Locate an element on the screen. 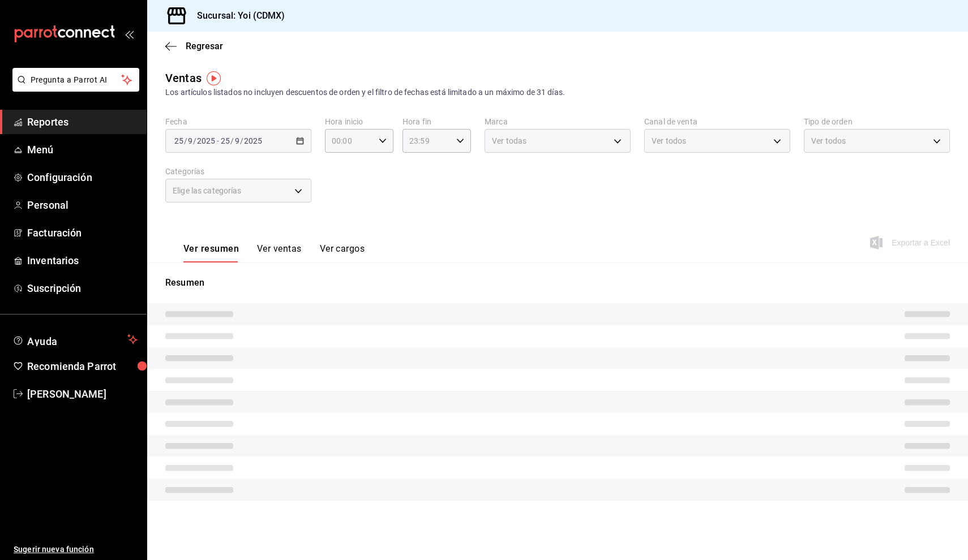 The height and width of the screenshot is (560, 968). button: Ver resumen is located at coordinates (211, 253).